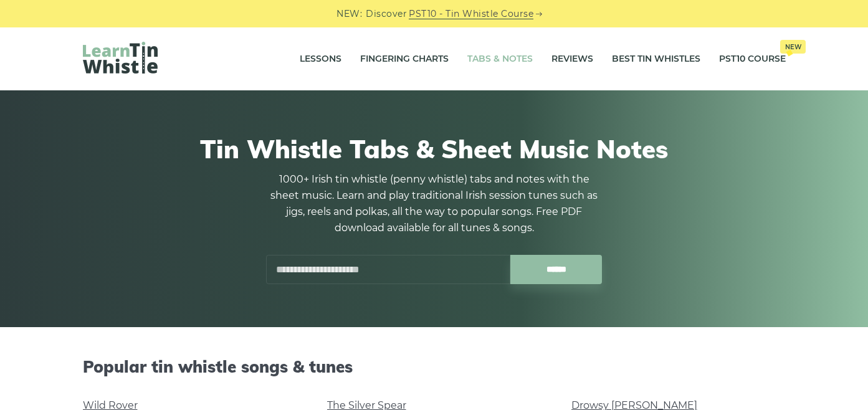 The height and width of the screenshot is (410, 868). I want to click on a: Lessons, so click(321, 59).